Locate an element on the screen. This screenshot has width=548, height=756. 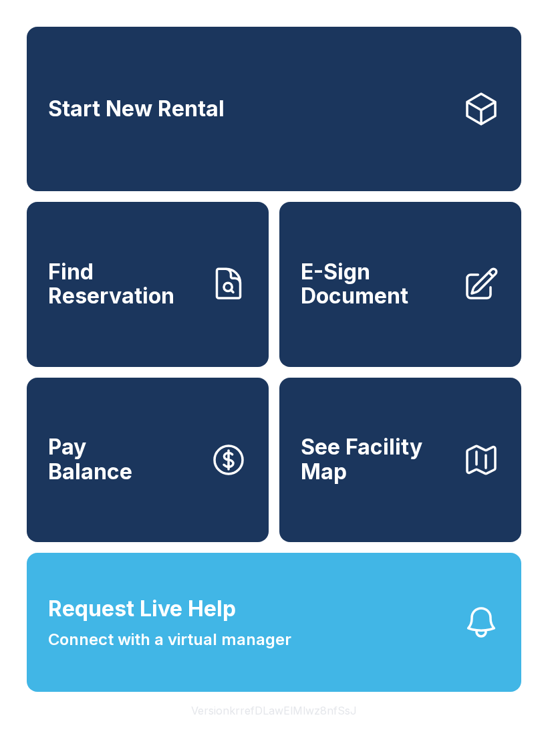
button: VersionkrrefDLawElMlwz8nfSsJ is located at coordinates (274, 710).